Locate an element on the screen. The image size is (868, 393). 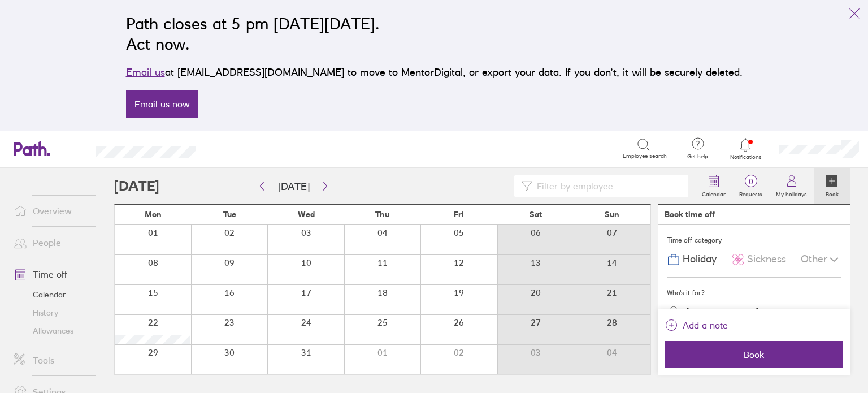
span: Sun is located at coordinates (612, 214).